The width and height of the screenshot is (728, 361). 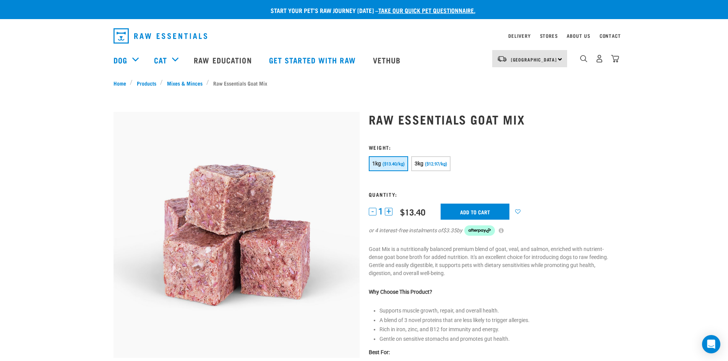 I want to click on h3: Weight:, so click(x=492, y=147).